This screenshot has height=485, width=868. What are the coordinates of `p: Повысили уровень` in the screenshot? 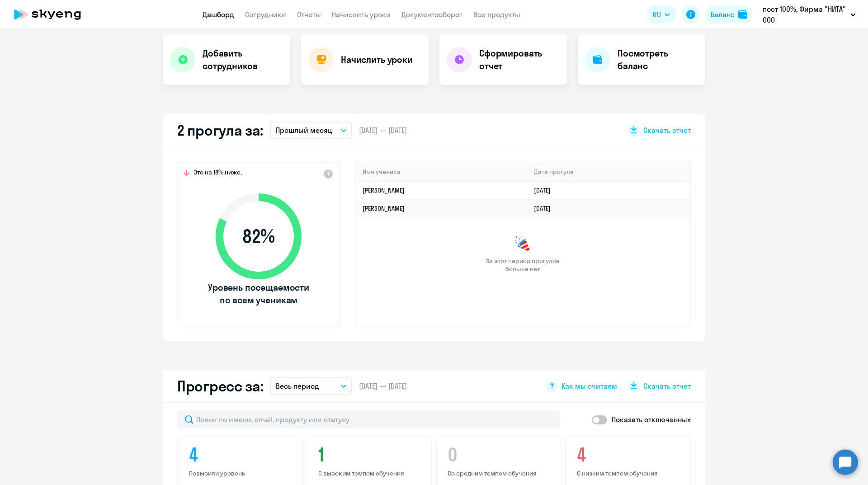 It's located at (242, 473).